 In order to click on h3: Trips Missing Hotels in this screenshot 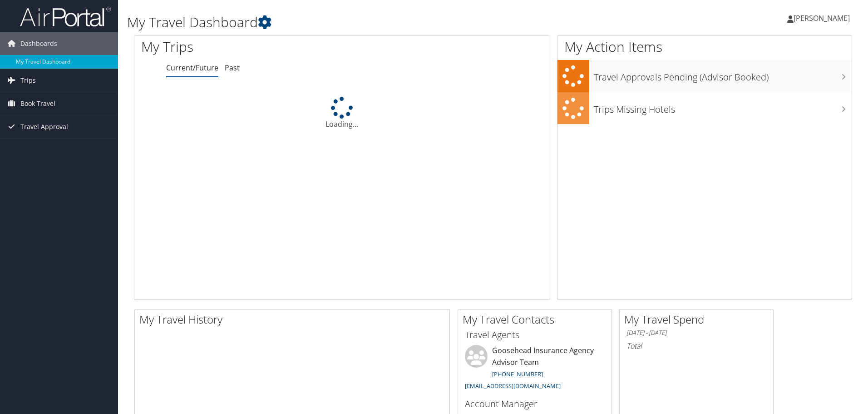, I will do `click(723, 108)`.